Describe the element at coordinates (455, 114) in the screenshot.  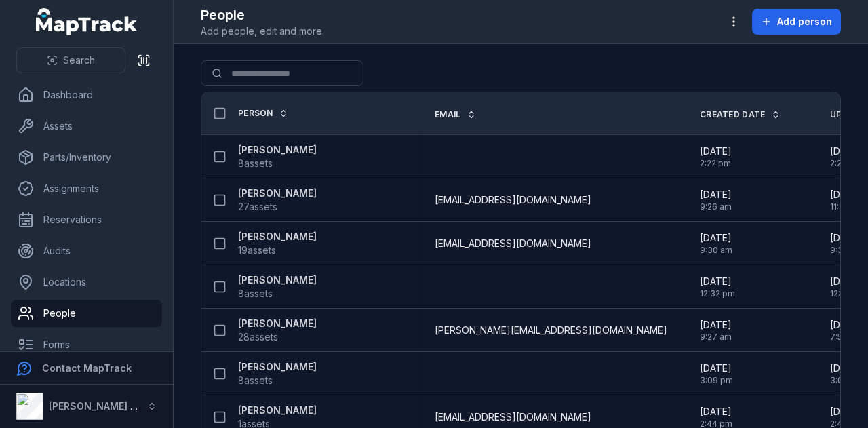
I see `a: Email` at that location.